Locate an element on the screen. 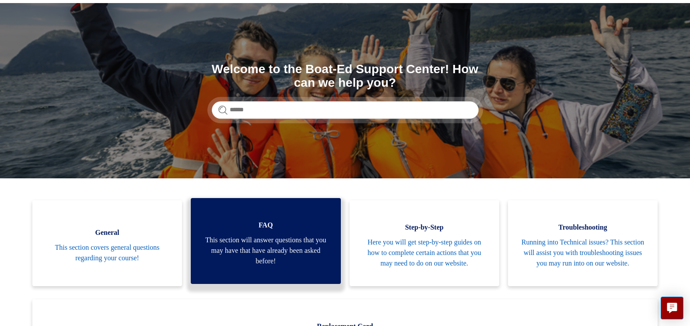 The height and width of the screenshot is (326, 690). div: Live chat is located at coordinates (672, 308).